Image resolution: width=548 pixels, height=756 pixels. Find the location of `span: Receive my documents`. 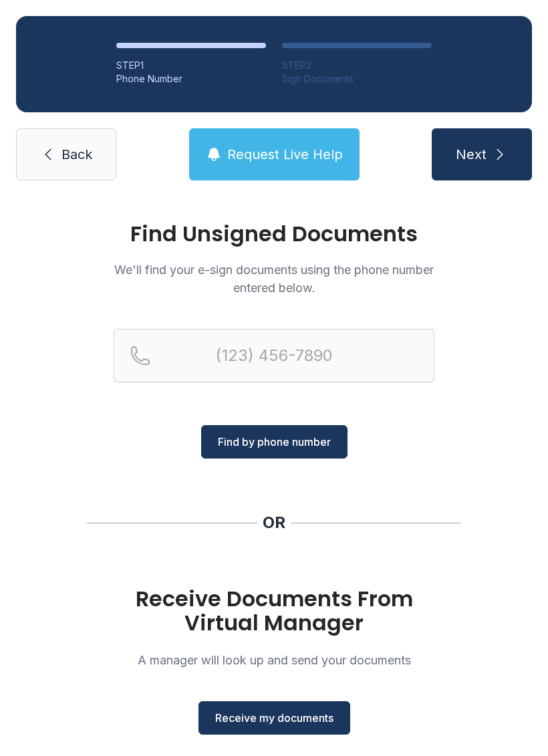

span: Receive my documents is located at coordinates (274, 717).